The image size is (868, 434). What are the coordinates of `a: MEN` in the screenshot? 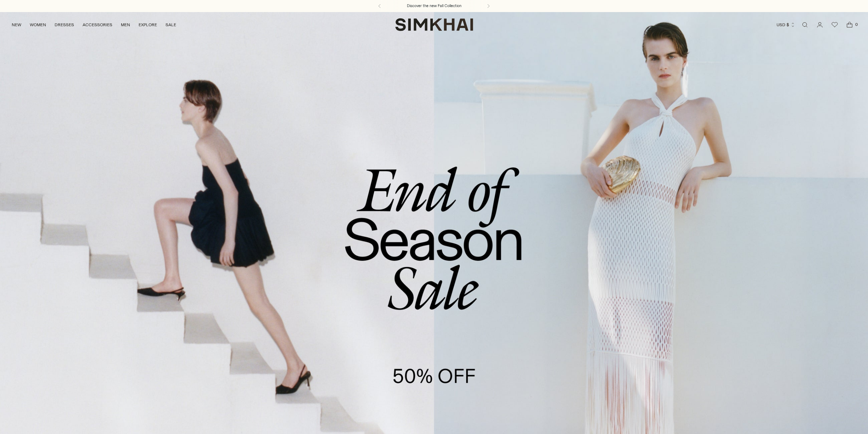 It's located at (126, 24).